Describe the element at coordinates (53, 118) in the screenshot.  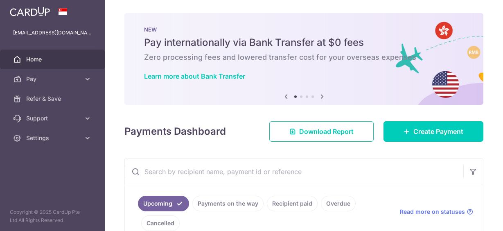
I see `span: Support` at that location.